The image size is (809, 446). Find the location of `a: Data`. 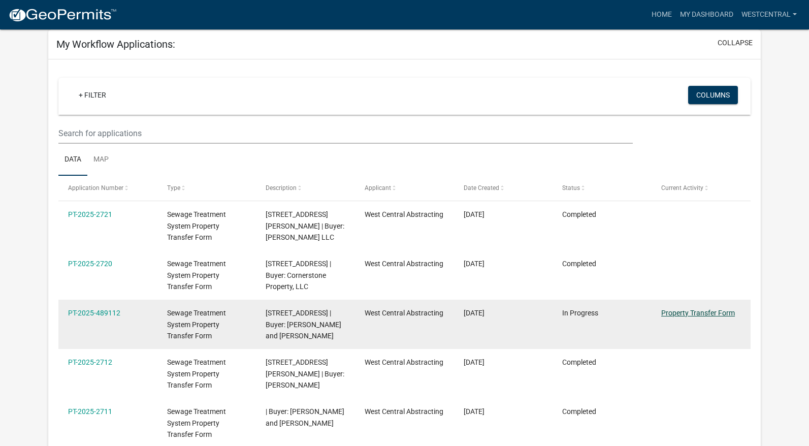

a: Data is located at coordinates (73, 160).